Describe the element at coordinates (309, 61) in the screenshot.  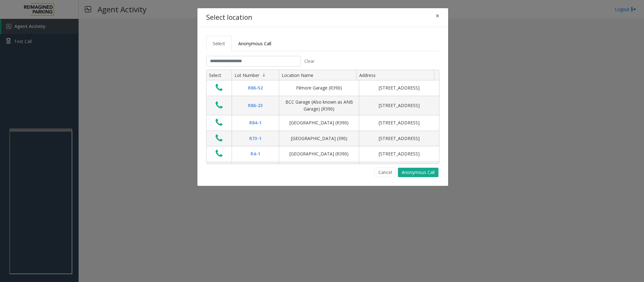
I see `button: Clear` at that location.